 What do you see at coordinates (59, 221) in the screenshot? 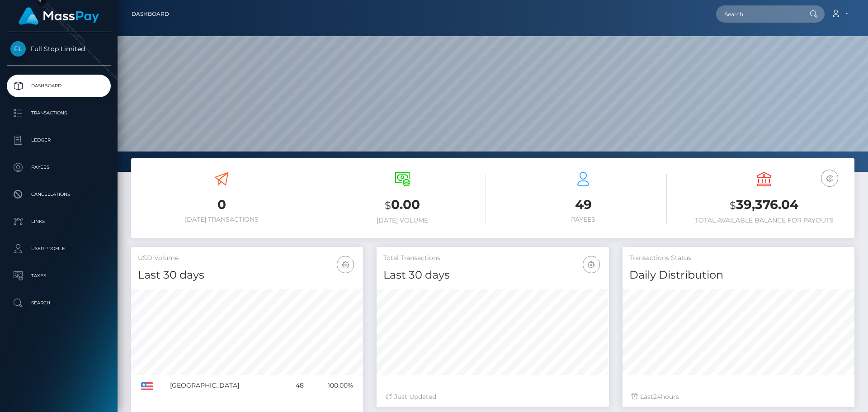
I see `p: Links` at bounding box center [59, 221].